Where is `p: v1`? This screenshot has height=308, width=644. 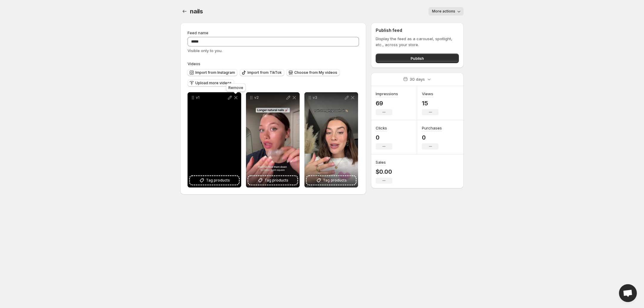 p: v1 is located at coordinates (212, 98).